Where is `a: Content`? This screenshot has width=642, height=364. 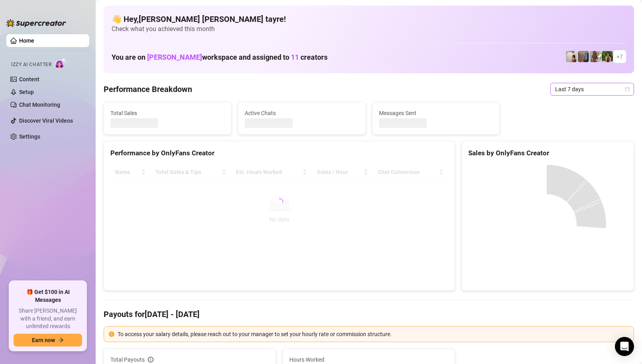
a: Content is located at coordinates (29, 79).